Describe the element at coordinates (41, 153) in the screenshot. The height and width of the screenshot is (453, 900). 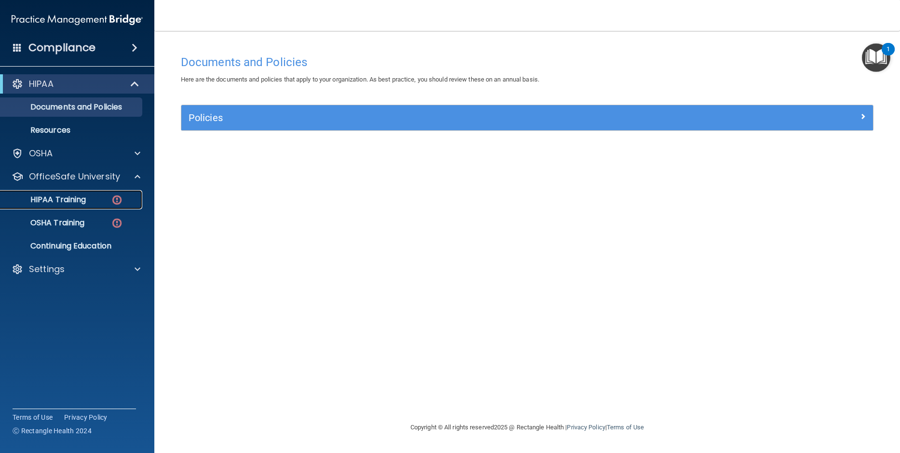
I see `p: OSHA` at that location.